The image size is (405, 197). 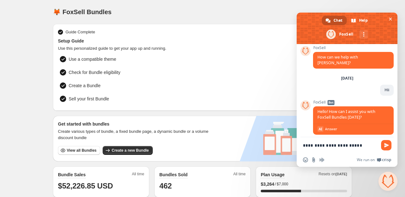 I want to click on h2: Plan Usage, so click(x=273, y=175).